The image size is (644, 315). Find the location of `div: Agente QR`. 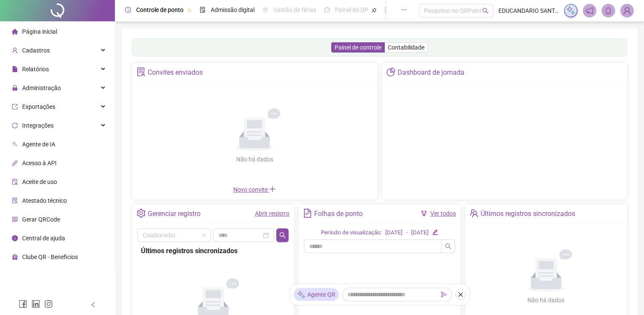

div: Agente QR is located at coordinates (316, 294).